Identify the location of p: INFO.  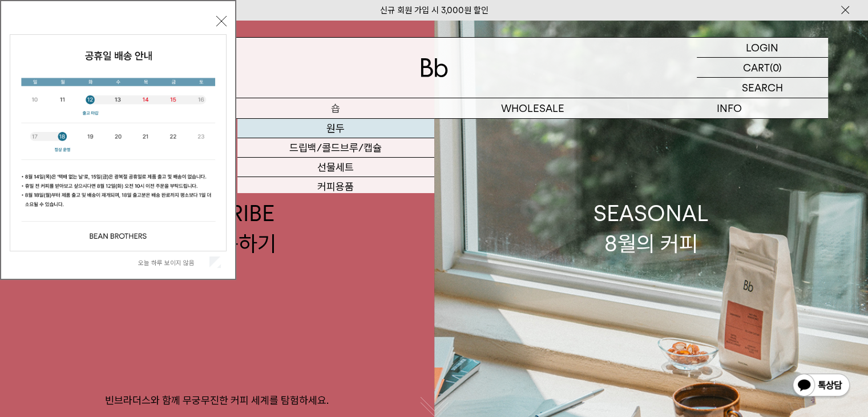
(729, 108).